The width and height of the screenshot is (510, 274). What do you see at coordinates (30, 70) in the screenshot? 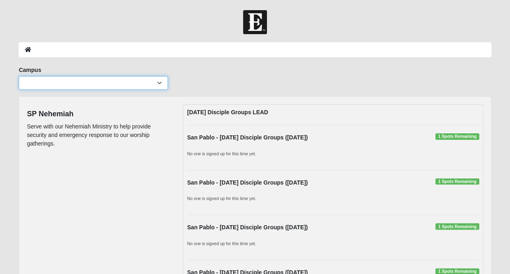
I see `label: Campus` at bounding box center [30, 70].